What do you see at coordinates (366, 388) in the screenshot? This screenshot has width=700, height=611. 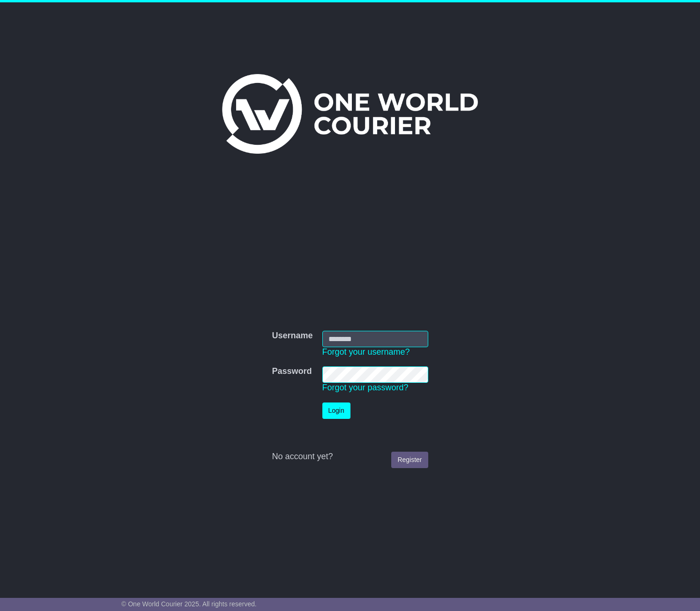 I see `a: Forgot your password?` at bounding box center [366, 388].